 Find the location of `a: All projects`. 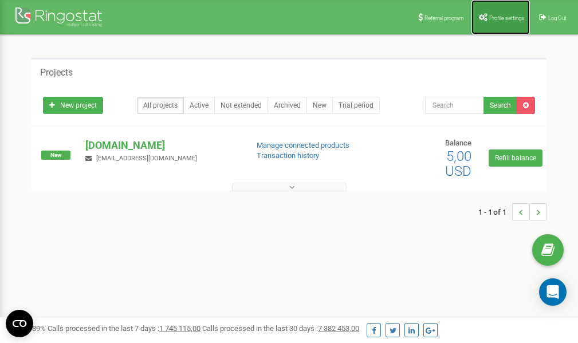

a: All projects is located at coordinates (160, 105).